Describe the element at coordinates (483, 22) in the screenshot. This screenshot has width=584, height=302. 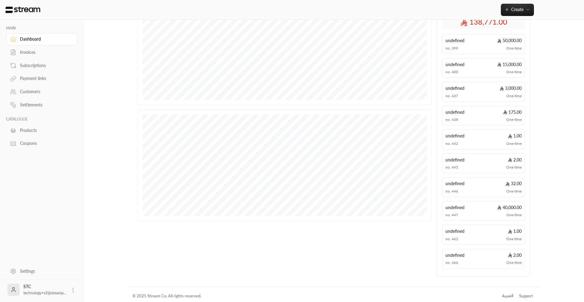
I see `span: 138,771.00` at that location.